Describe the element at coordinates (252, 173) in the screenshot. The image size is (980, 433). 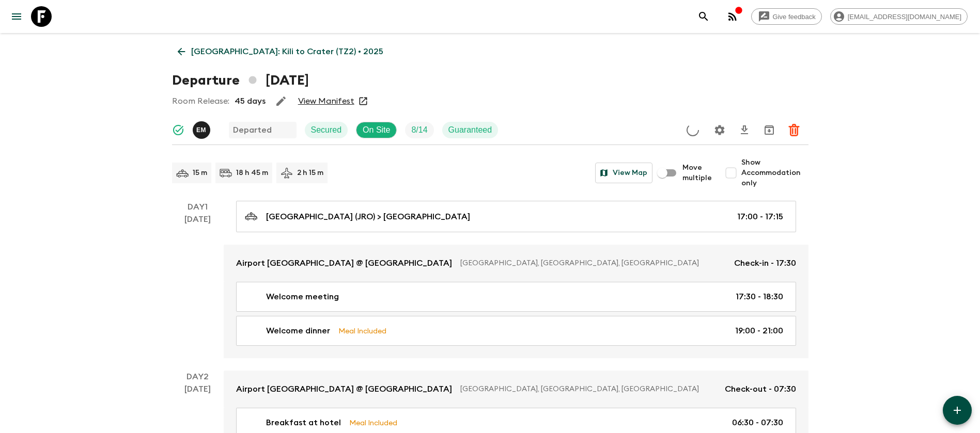
I see `p: 18 h 45 m` at that location.